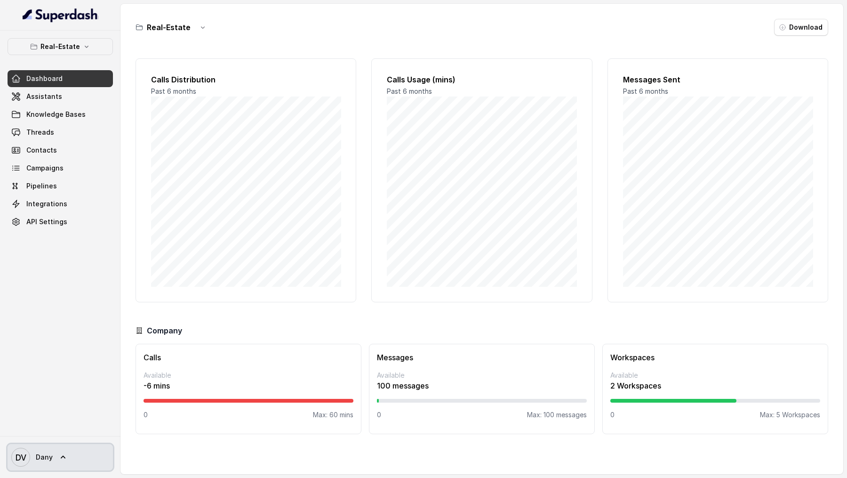  What do you see at coordinates (60, 222) in the screenshot?
I see `a: API Settings` at bounding box center [60, 222].